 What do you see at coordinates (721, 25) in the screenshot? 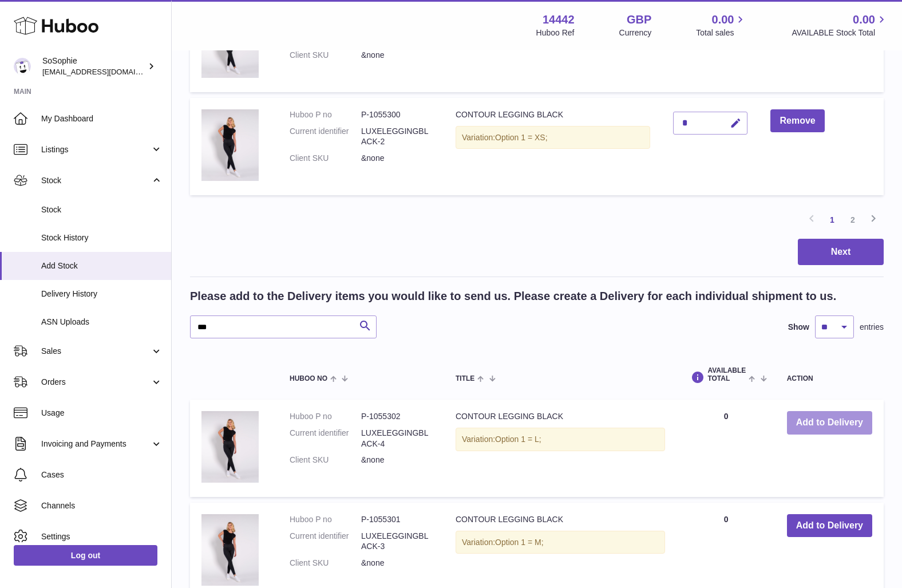
I see `a: 0.00 Total sales` at bounding box center [721, 25].